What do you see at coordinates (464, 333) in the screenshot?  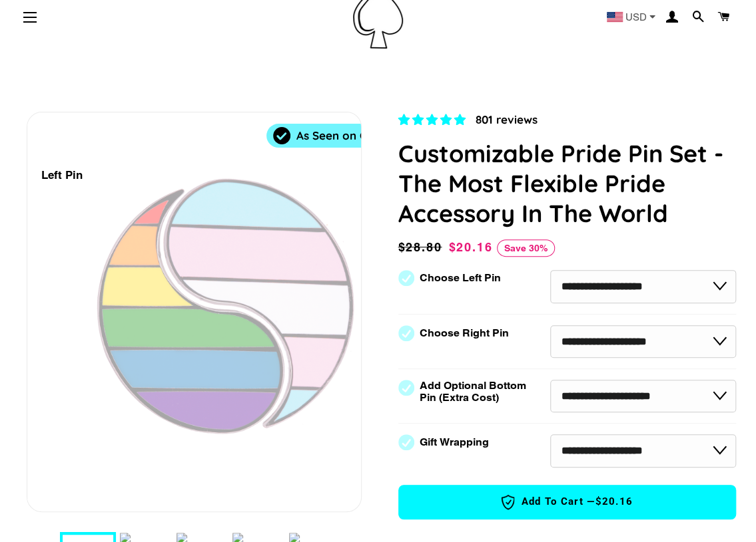 I see `label: Choose Right Pin` at bounding box center [464, 333].